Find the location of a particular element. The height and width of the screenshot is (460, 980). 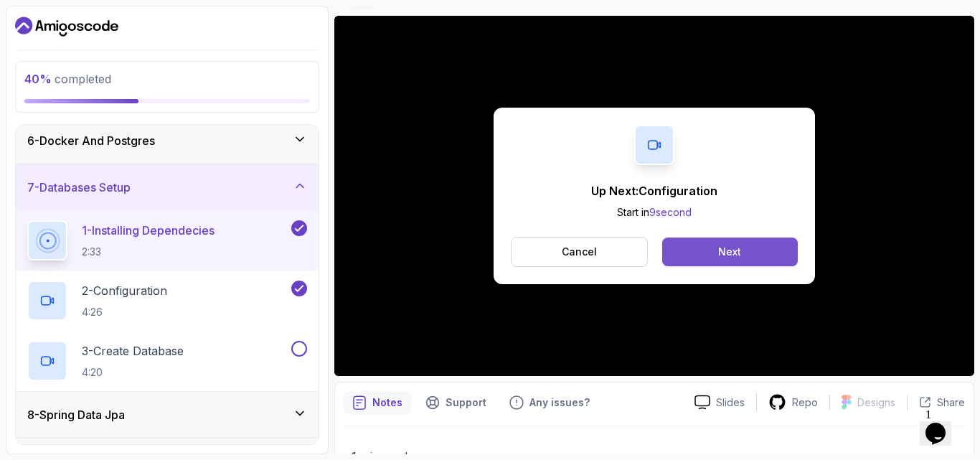

p: Start in is located at coordinates (654, 212).